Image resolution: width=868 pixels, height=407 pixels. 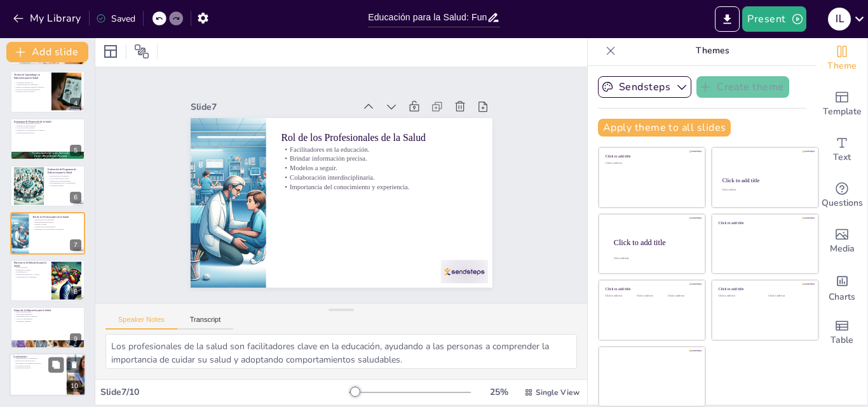 I want to click on textarea: Los profesionales de la salud son facilitadores clave en la educación, ayudando a las personas a ..., so click(x=341, y=352).